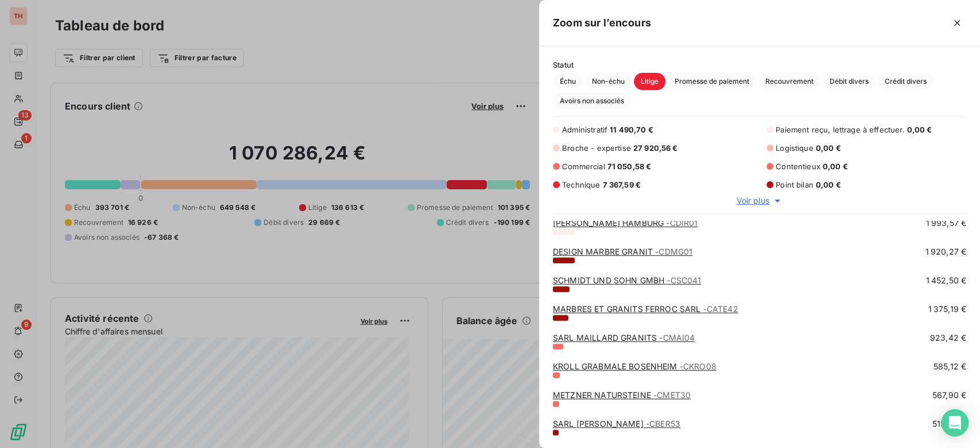 The height and width of the screenshot is (448, 980). What do you see at coordinates (712, 82) in the screenshot?
I see `button: Promesse de paiement` at bounding box center [712, 82].